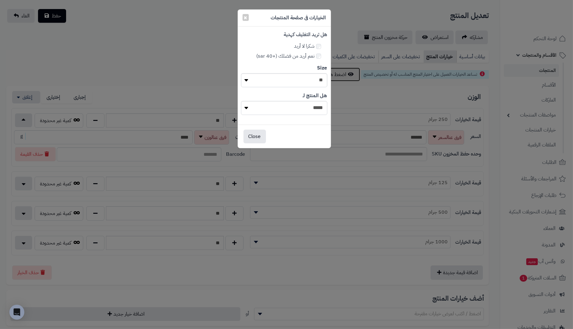 The image size is (573, 329). What do you see at coordinates (286, 56) in the screenshot?
I see `span: نعم أريد من فضلك (+40 sar)` at bounding box center [286, 56].